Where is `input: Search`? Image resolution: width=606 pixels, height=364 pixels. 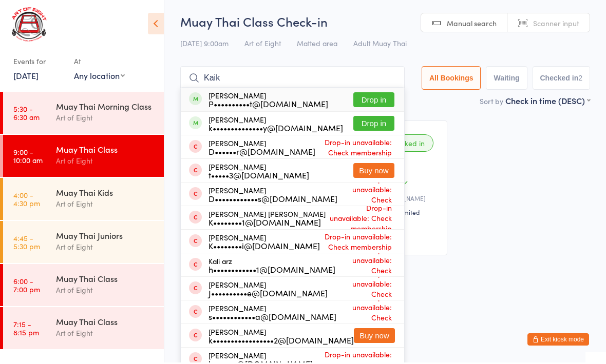 input: Search is located at coordinates (292, 80).